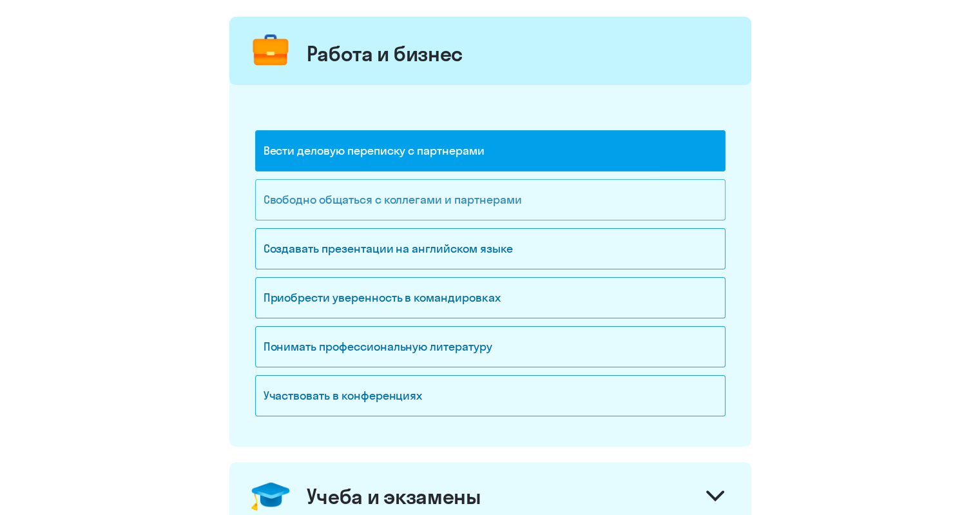 The image size is (980, 515). I want to click on div: Участвовать в конференциях, so click(490, 396).